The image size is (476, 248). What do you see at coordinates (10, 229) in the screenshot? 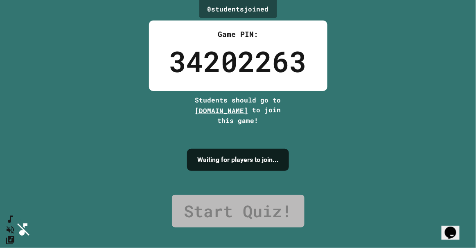
I see `button: Unmute music` at bounding box center [10, 229].